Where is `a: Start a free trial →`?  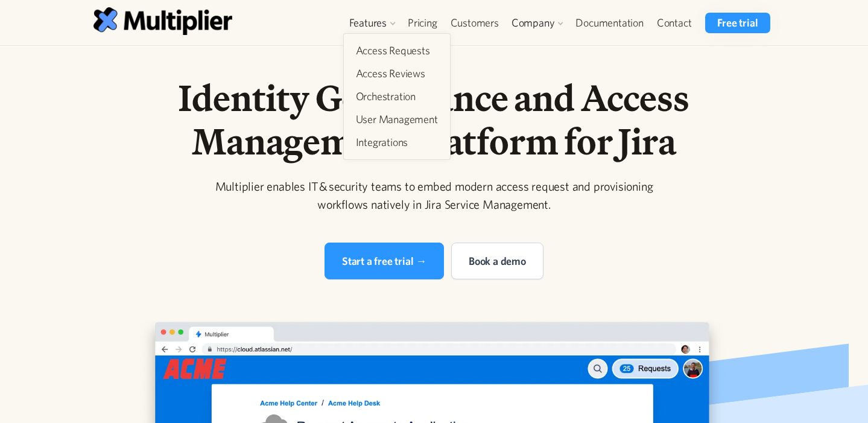
a: Start a free trial → is located at coordinates (384, 261).